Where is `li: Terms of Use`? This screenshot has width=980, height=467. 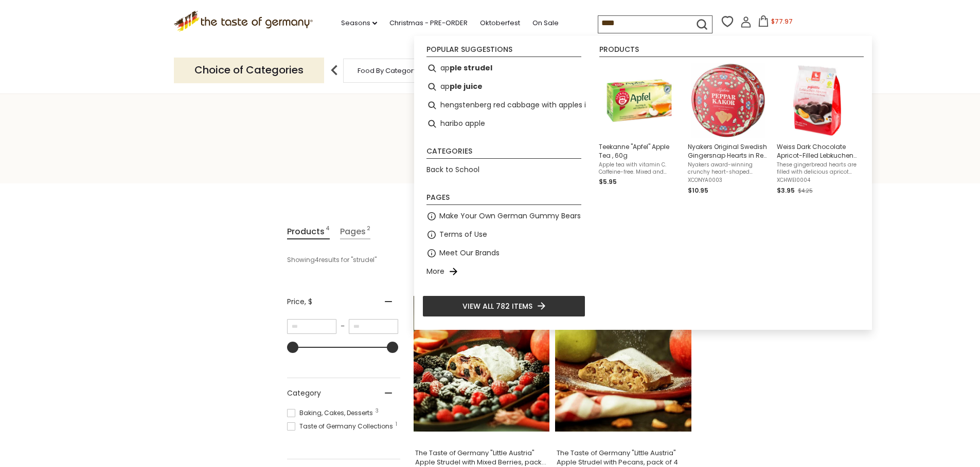 li: Terms of Use is located at coordinates (503, 235).